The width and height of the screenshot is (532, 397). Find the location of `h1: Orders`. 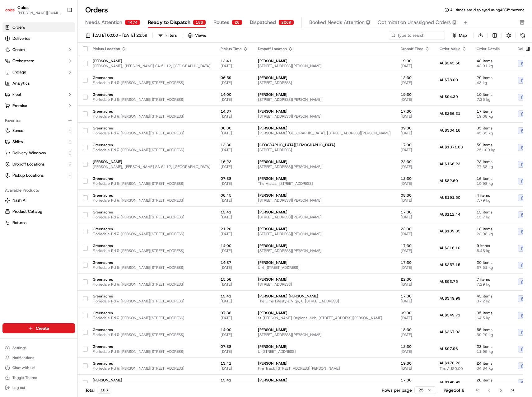

h1: Orders is located at coordinates (97, 10).